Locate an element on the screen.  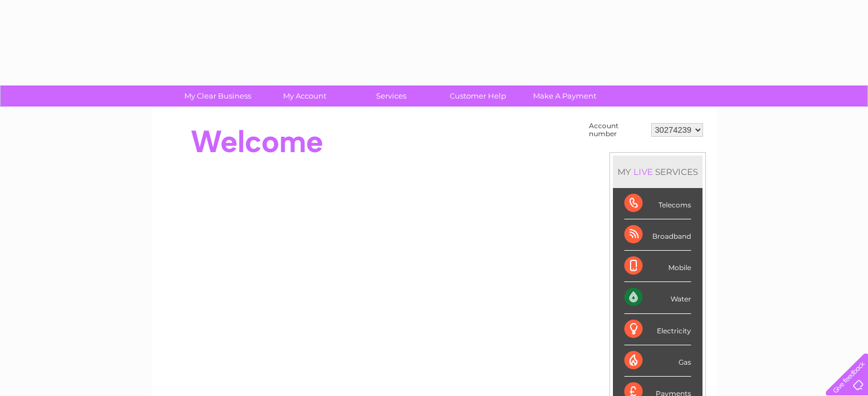
div: Telecoms is located at coordinates (657, 203).